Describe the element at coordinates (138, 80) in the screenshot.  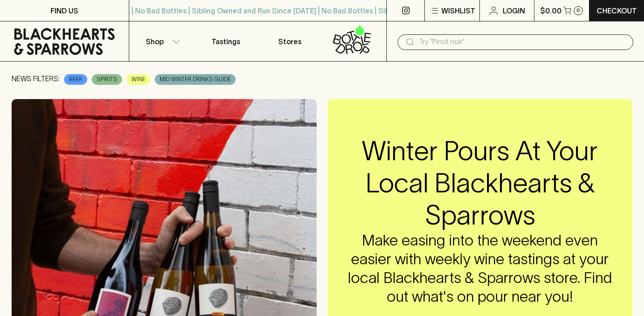
I see `span: WINE` at that location.